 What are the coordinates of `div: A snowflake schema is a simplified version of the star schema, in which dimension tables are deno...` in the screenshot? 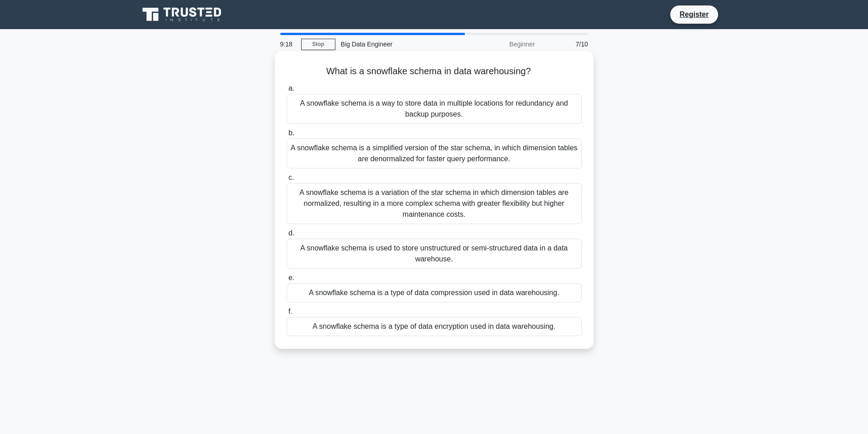 It's located at (434, 153).